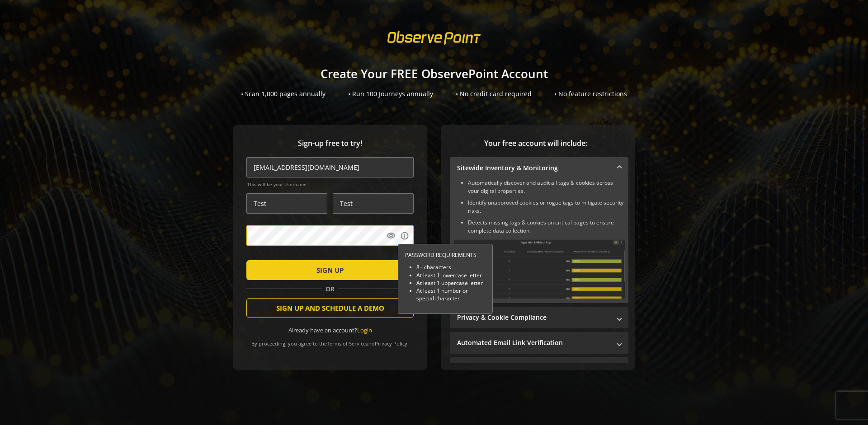  I want to click on span: Your free account will include:, so click(536, 143).